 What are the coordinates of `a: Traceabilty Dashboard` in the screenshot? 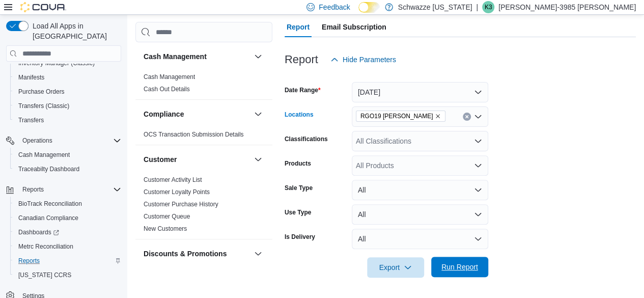 It's located at (49, 169).